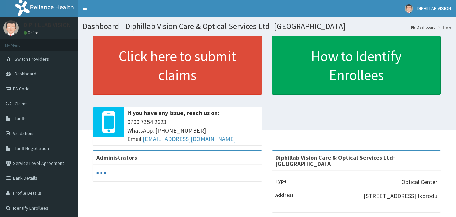 The height and width of the screenshot is (217, 456). Describe the element at coordinates (420, 182) in the screenshot. I see `p: Optical Center` at that location.